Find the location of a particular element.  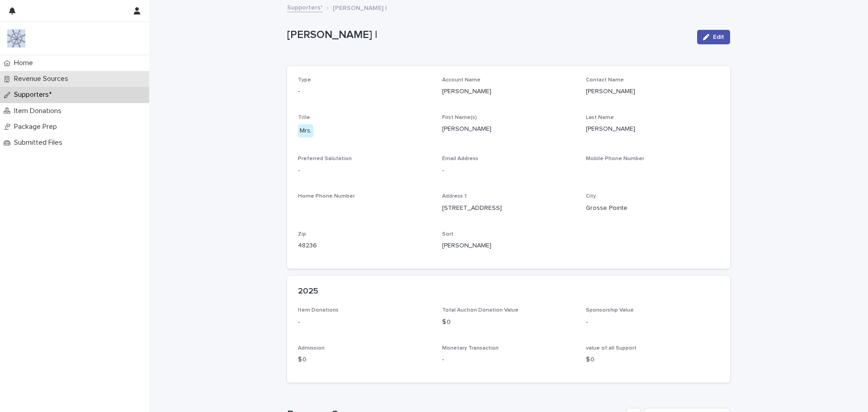

p: Package Prep is located at coordinates (37, 127).